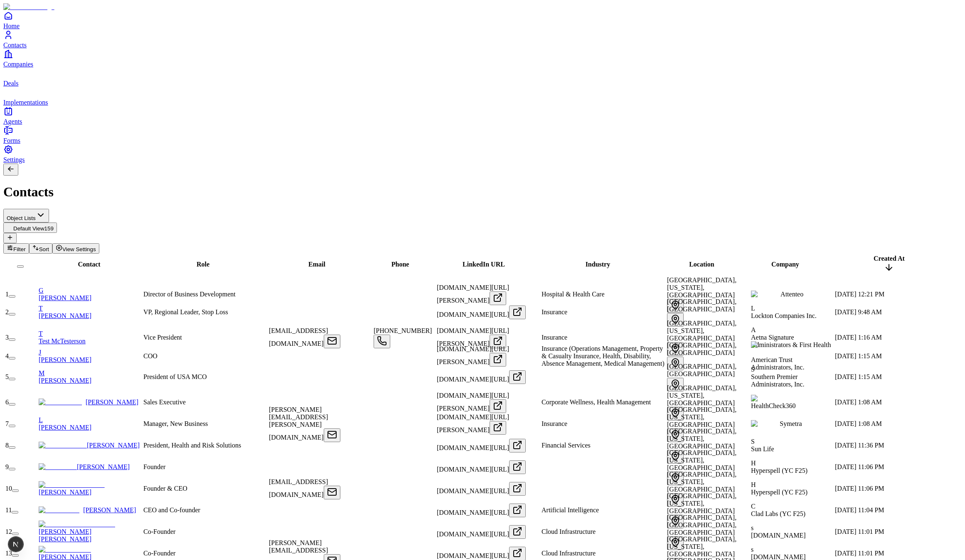  What do you see at coordinates (159, 532) in the screenshot?
I see `span: Co-Founder` at bounding box center [159, 532].